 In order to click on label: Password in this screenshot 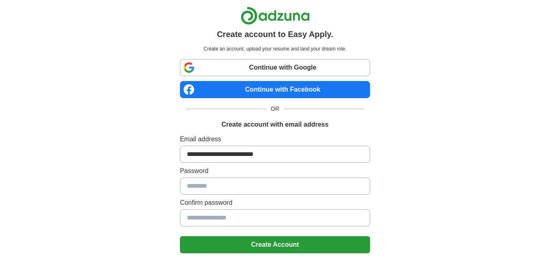, I will do `click(275, 171)`.